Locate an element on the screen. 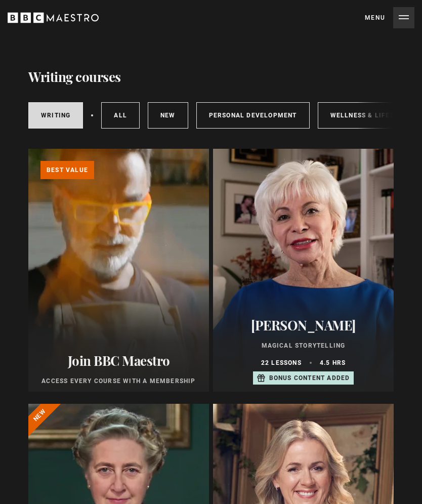 Image resolution: width=422 pixels, height=504 pixels. a: Writing is located at coordinates (56, 115).